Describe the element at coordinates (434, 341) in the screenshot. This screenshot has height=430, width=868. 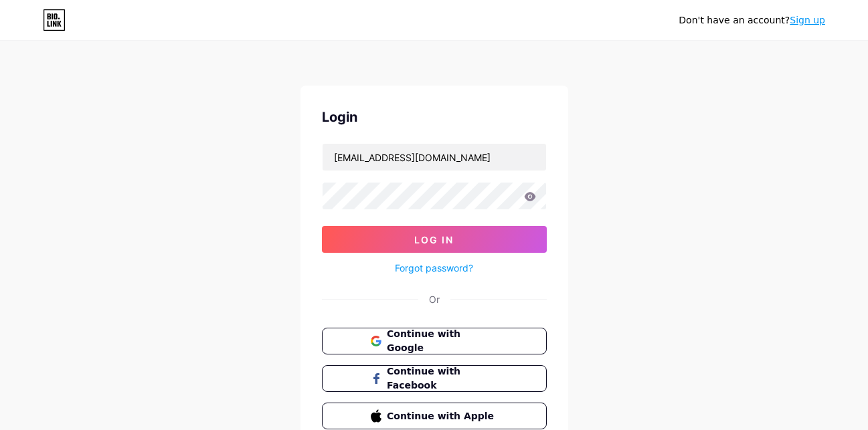
I see `button: Continue with Google` at that location.